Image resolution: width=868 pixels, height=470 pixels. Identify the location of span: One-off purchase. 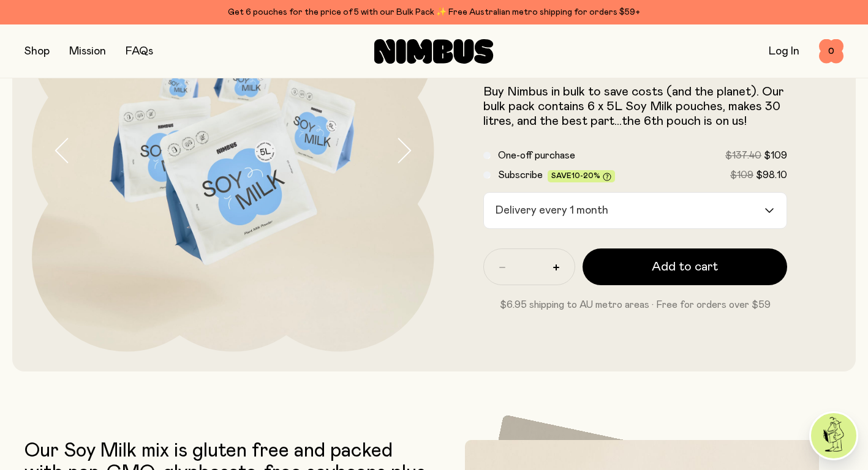
(536, 155).